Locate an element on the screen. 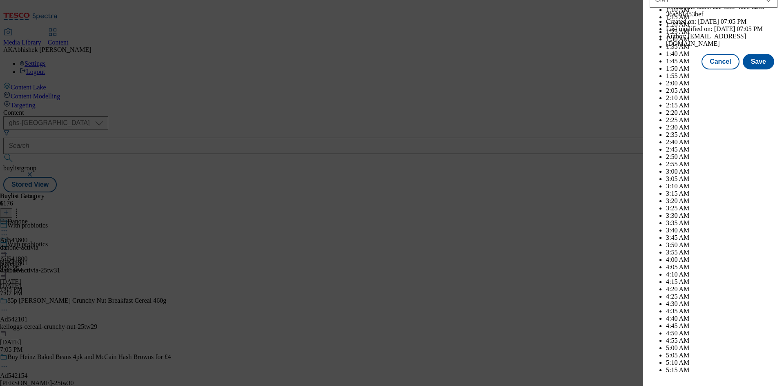  li: 4:20 AM is located at coordinates (722, 289).